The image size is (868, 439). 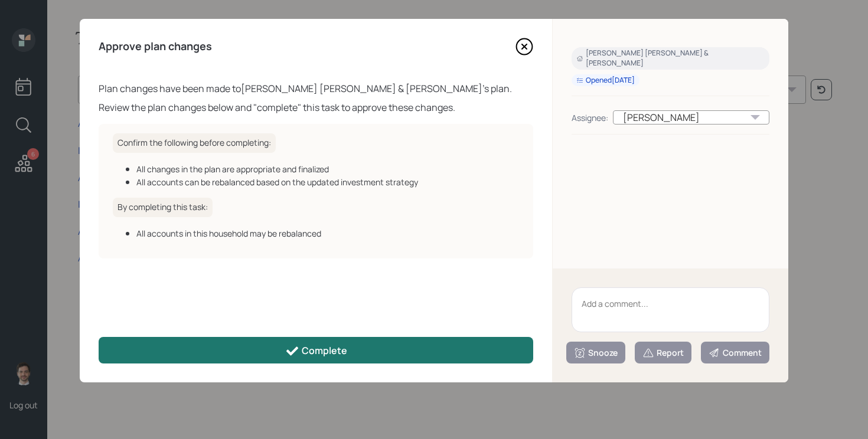 I want to click on button: Report, so click(x=663, y=352).